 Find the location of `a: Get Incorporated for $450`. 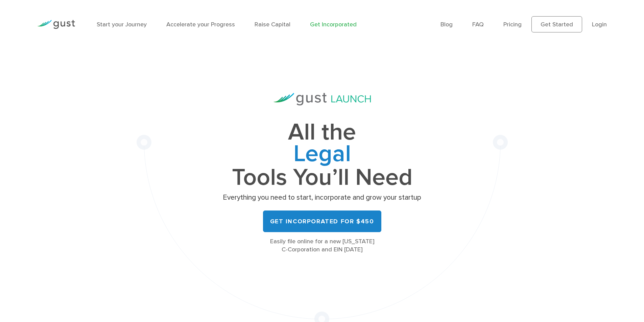

a: Get Incorporated for $450 is located at coordinates (322, 221).